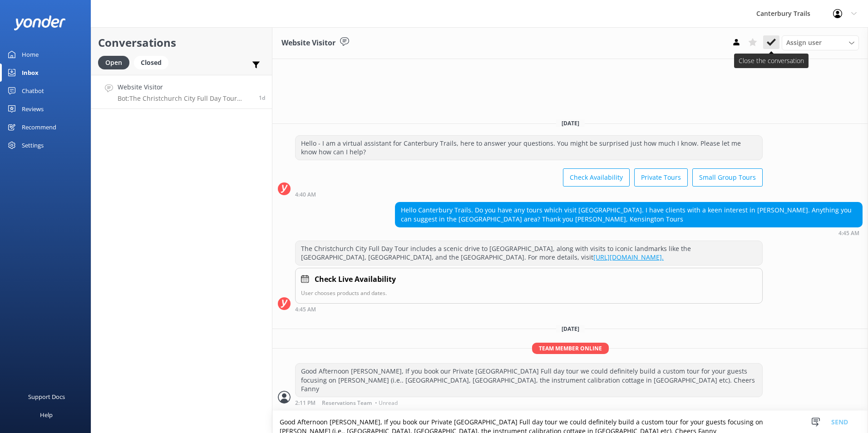 This screenshot has height=433, width=868. What do you see at coordinates (40, 23) in the screenshot?
I see `img: yonder-white-logo.png` at bounding box center [40, 23].